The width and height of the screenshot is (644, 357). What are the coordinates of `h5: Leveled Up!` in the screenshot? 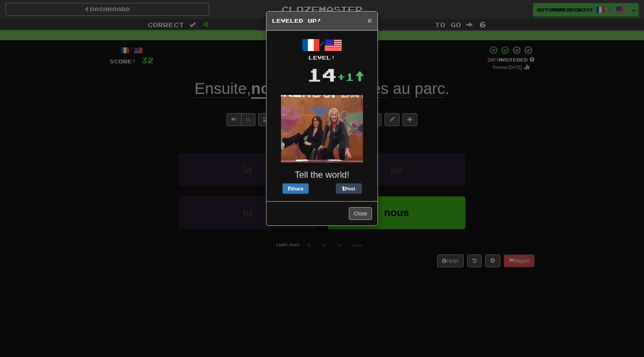 It's located at (322, 21).